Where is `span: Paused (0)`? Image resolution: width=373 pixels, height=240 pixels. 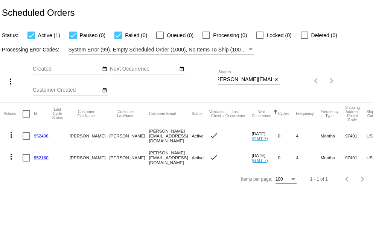 span: Paused (0) is located at coordinates (92, 35).